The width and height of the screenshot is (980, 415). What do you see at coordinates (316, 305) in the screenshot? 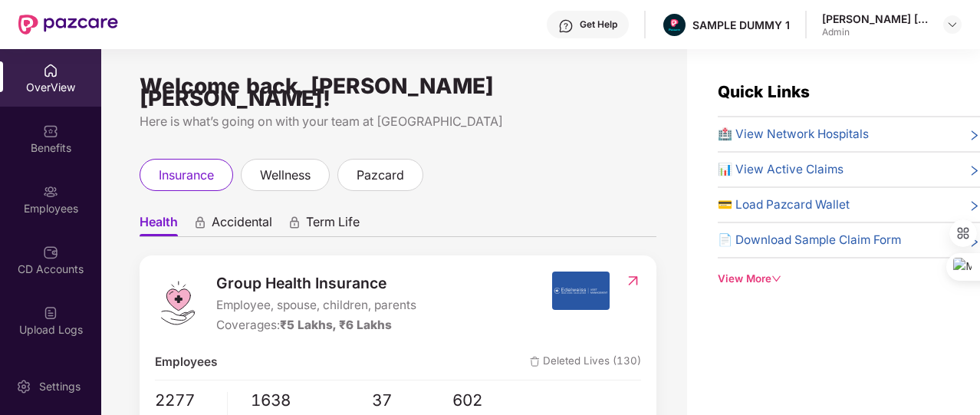
I see `span: Employee, spouse, children, parents` at bounding box center [316, 305].